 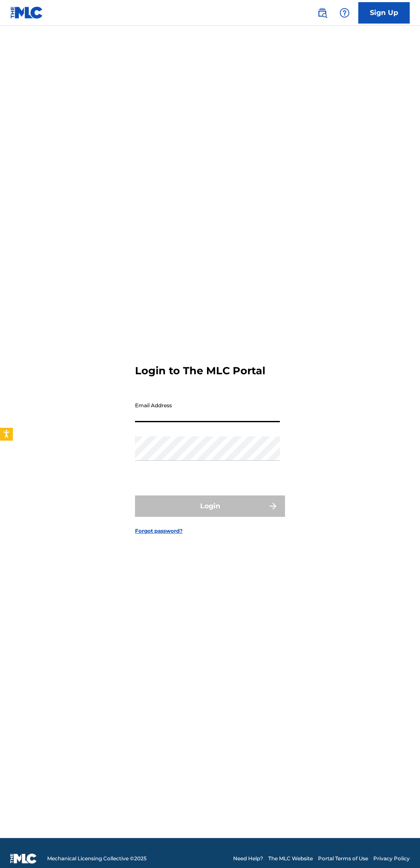 I want to click on a: Portal Terms of Use, so click(x=342, y=859).